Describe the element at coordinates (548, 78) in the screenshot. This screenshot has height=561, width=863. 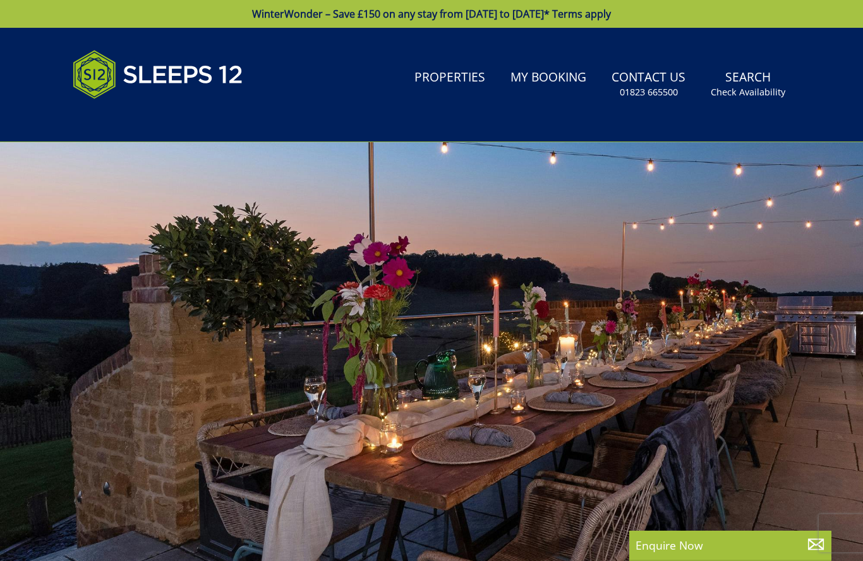
I see `a: My Booking` at that location.